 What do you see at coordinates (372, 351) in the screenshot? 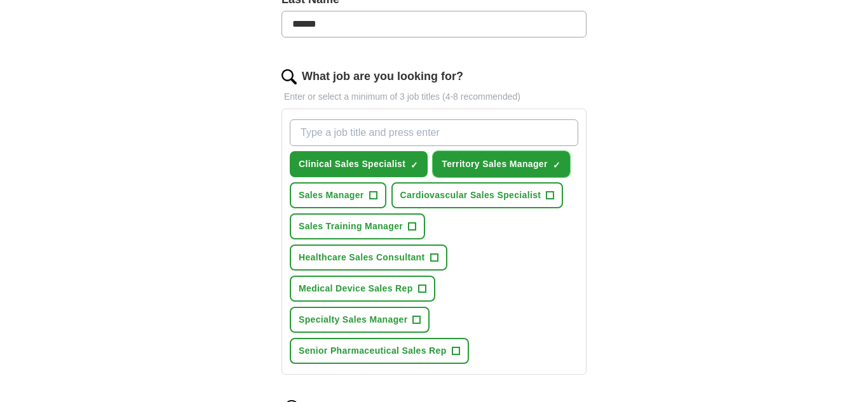
I see `span: Senior Pharmaceutical Sales Rep` at bounding box center [372, 351].